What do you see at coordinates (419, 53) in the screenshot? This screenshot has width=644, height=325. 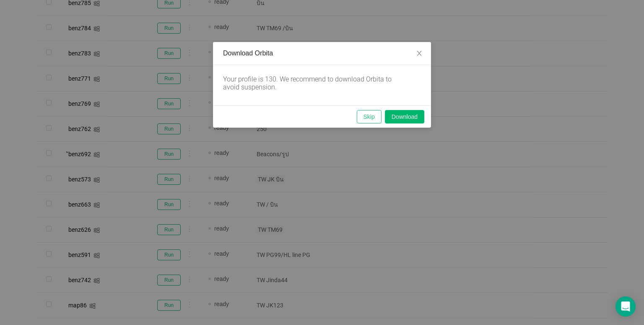 I see `button: Close` at bounding box center [419, 53].